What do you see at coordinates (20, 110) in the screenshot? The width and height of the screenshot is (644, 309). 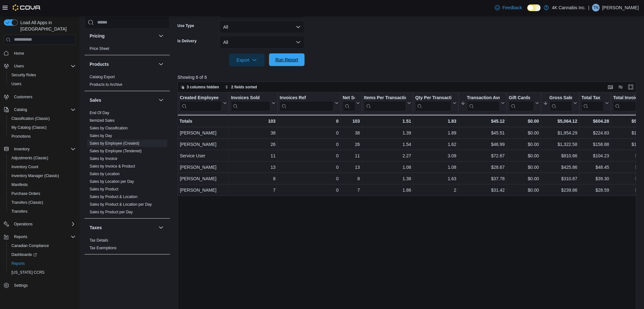 I see `button: Catalog` at bounding box center [20, 110].